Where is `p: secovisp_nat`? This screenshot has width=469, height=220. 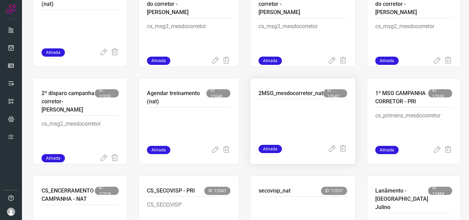 p: secovisp_nat is located at coordinates (275, 191).